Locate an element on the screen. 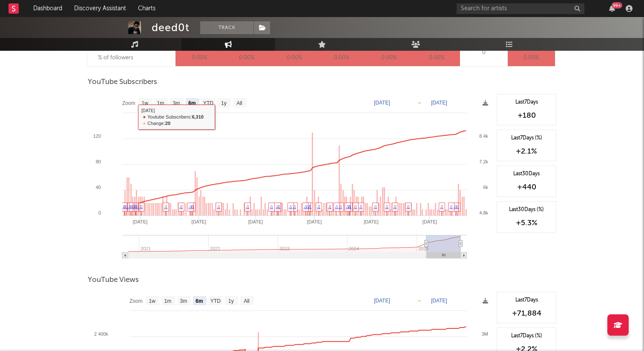  text: 8.4k is located at coordinates (483, 136).